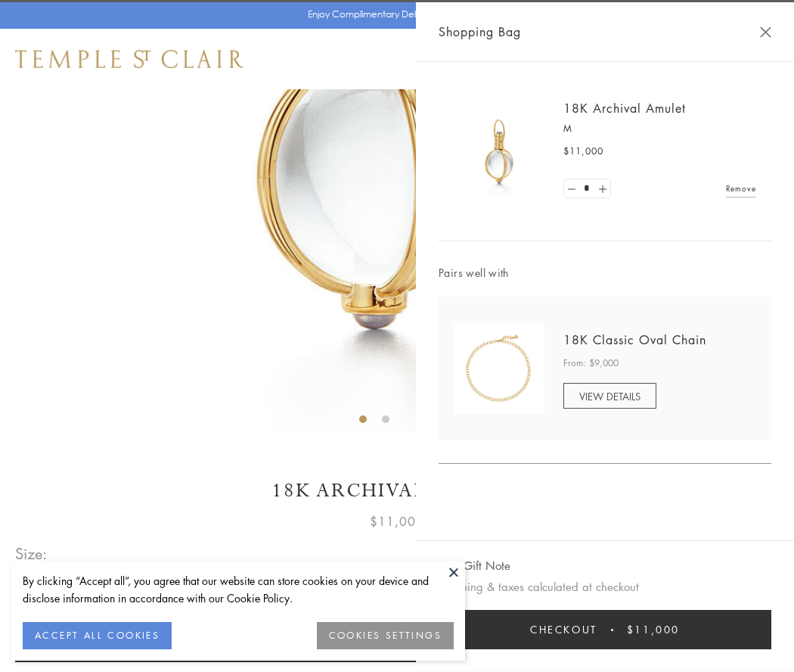  I want to click on p: Shipping & taxes calculated at checkout, so click(605, 586).